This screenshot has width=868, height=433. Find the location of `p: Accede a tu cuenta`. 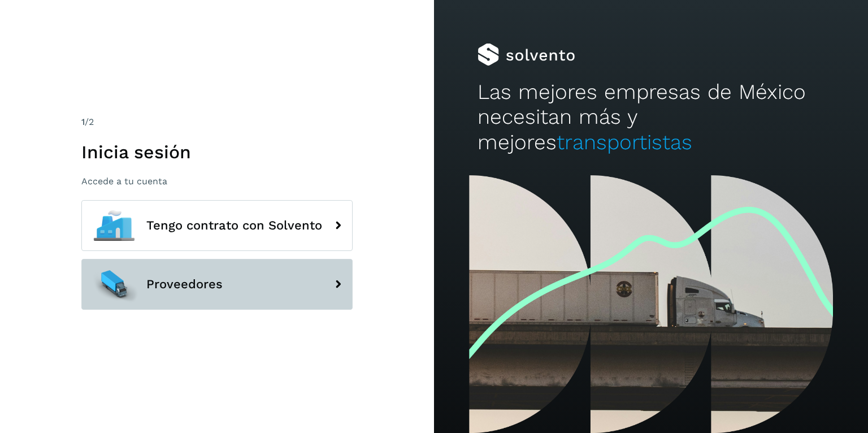

p: Accede a tu cuenta is located at coordinates (217, 181).